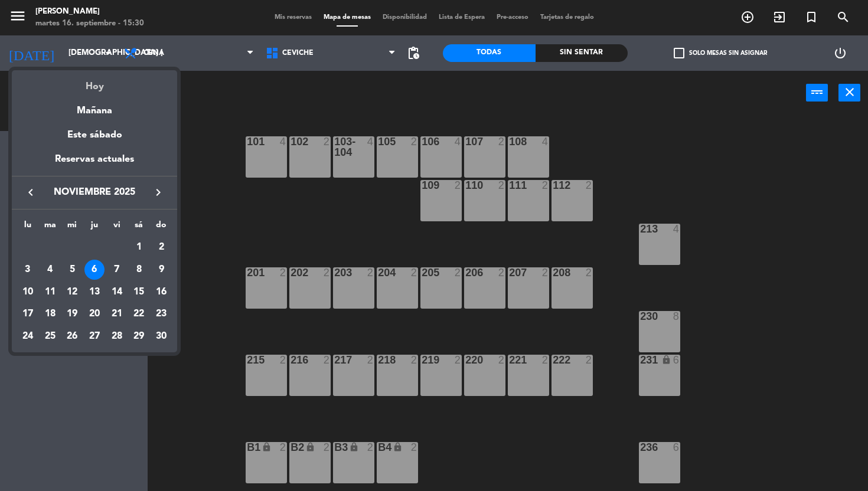  What do you see at coordinates (27, 292) in the screenshot?
I see `td: 10 de noviembre de 2025` at bounding box center [27, 292].